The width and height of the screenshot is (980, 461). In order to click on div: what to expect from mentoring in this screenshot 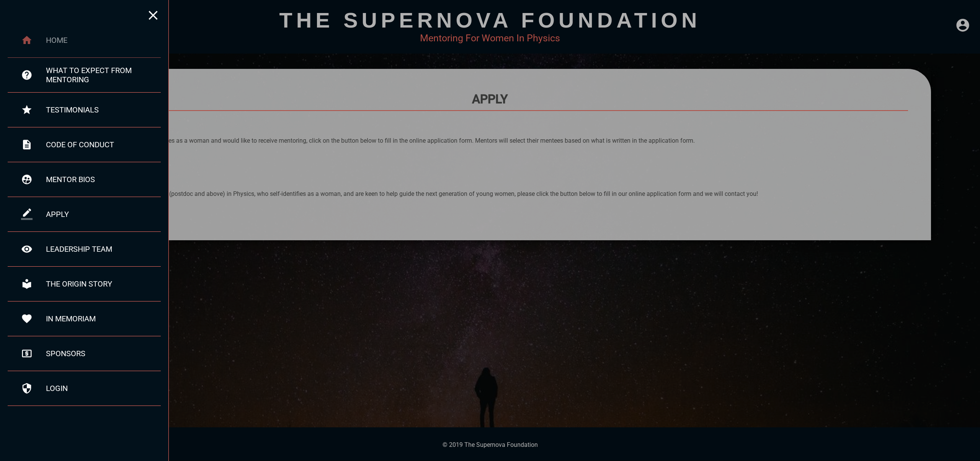, I will do `click(103, 75)`.